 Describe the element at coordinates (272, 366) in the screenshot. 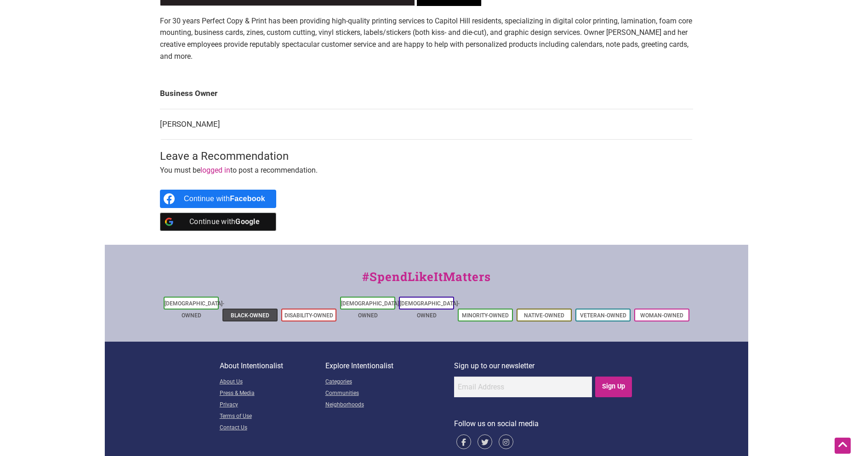

I see `p: About Intentionalist` at that location.